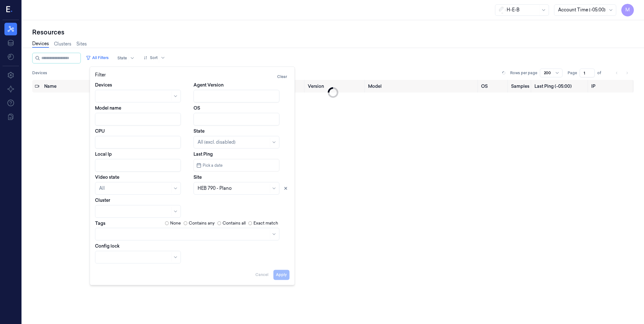  What do you see at coordinates (333, 32) in the screenshot?
I see `div: Resources` at bounding box center [333, 32].